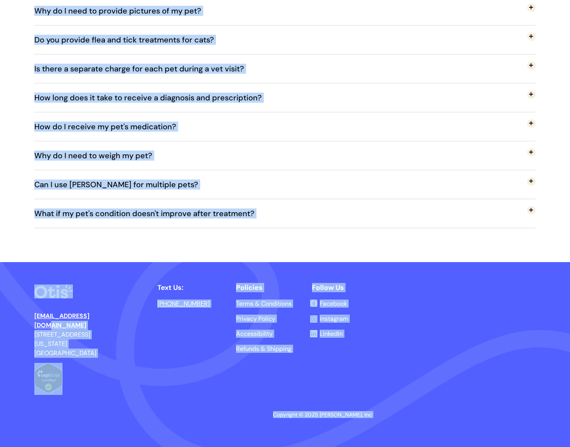  Describe the element at coordinates (264, 348) in the screenshot. I see `span: Refunds & Shipping` at that location.